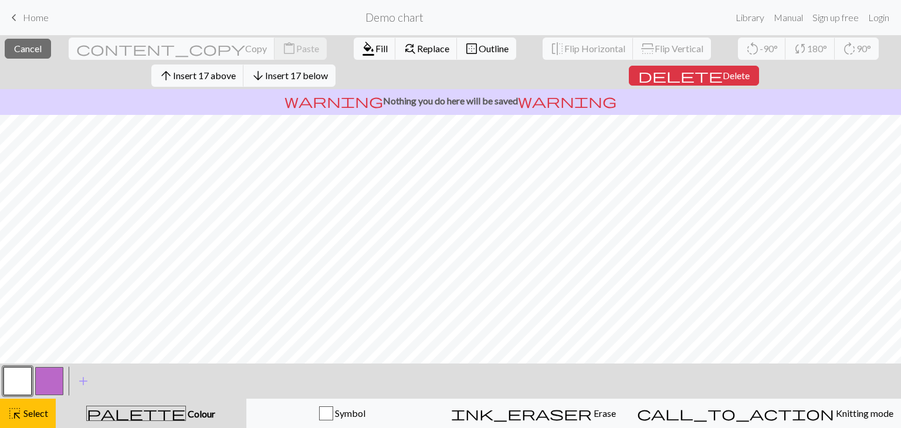 The width and height of the screenshot is (901, 428). What do you see at coordinates (879, 18) in the screenshot?
I see `a: Login` at bounding box center [879, 18].